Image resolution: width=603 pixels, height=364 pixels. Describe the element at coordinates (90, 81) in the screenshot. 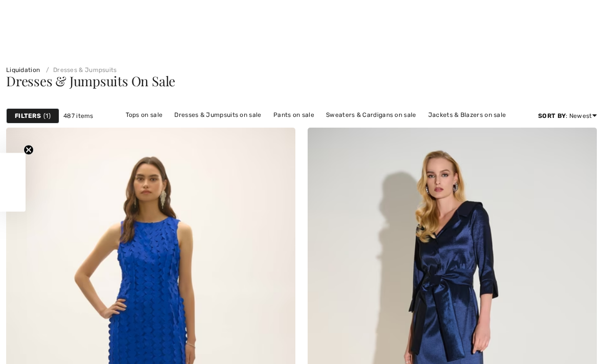

I see `span: Dresses & Jumpsuits On Sale` at that location.